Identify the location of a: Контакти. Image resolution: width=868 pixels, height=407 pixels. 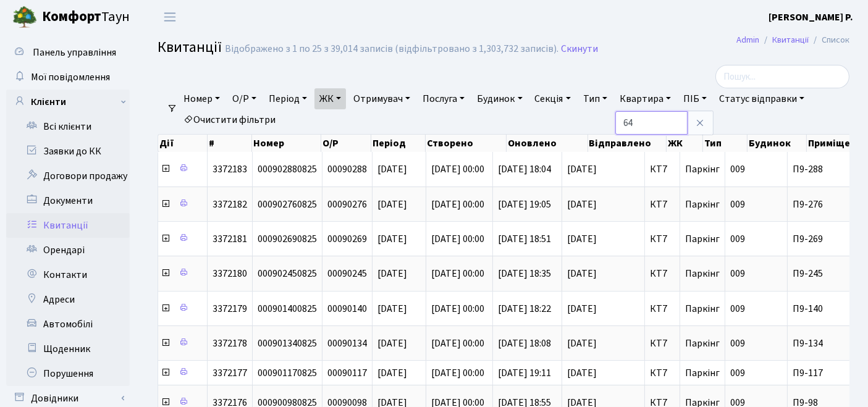
(68, 275).